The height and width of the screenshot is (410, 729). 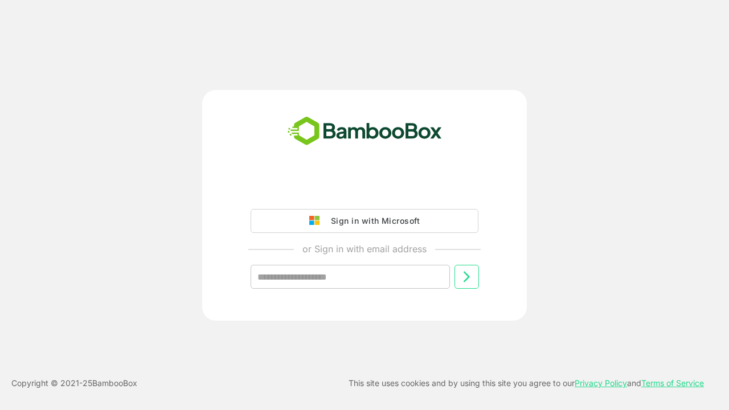 I want to click on button: Sign in with Microsoft, so click(x=365, y=221).